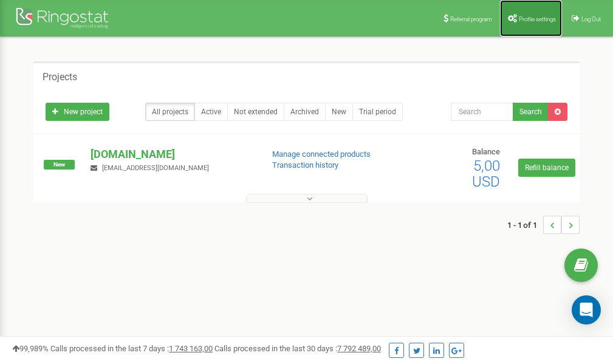  Describe the element at coordinates (525, 225) in the screenshot. I see `span: 1 - 1 of 1` at that location.